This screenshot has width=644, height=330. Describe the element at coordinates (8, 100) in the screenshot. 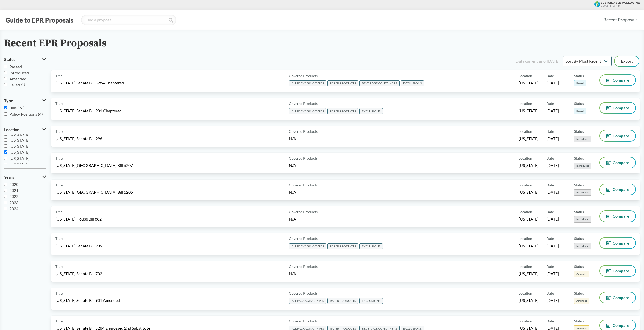

I see `span: Type` at that location.